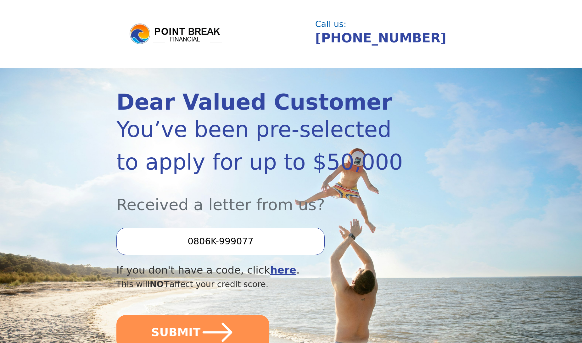  I want to click on span: NOT, so click(159, 284).